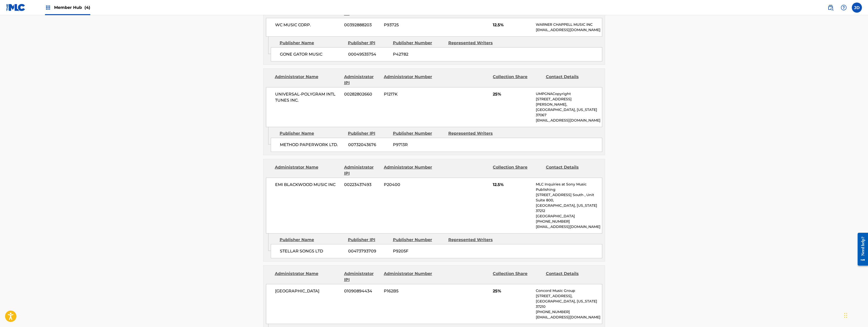  Describe the element at coordinates (312, 145) in the screenshot. I see `span: METHOD PAPERWORK LTD.` at that location.